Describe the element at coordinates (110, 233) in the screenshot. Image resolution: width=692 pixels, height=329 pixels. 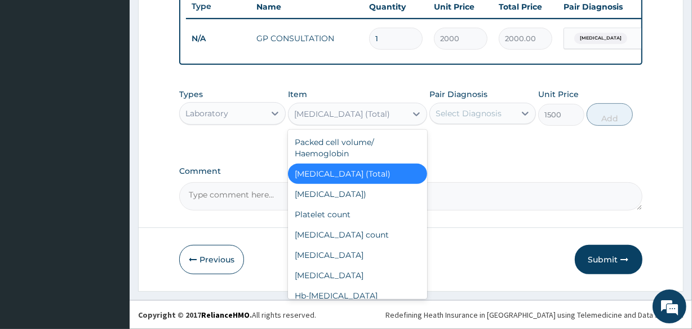
I see `textarea: Type your message and hit 'Enter'` at that location.